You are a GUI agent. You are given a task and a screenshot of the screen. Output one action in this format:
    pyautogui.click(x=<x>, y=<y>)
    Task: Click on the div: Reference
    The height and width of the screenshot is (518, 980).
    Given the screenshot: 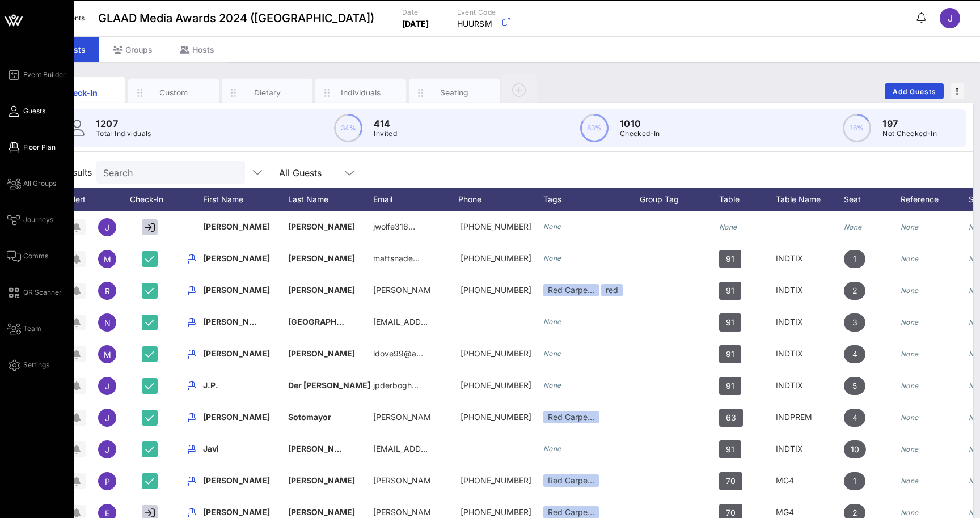 What is the action you would take?
    pyautogui.click(x=934, y=200)
    